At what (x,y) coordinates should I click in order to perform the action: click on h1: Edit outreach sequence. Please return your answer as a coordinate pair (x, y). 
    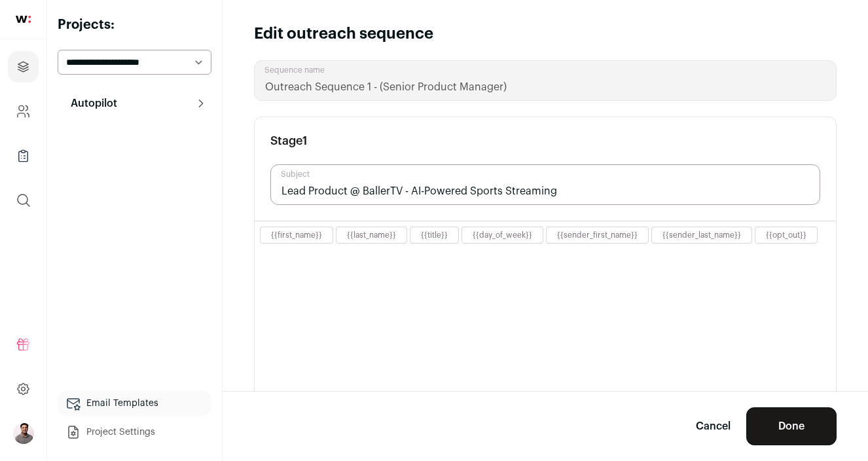
    Looking at the image, I should click on (344, 34).